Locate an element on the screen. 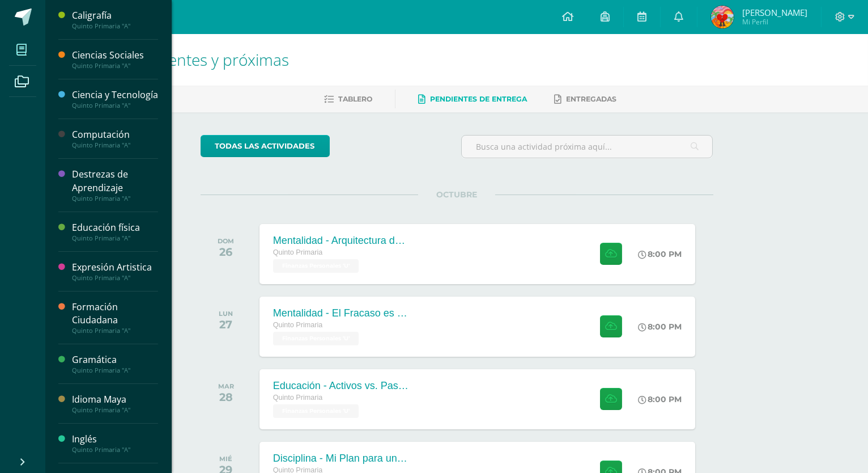 This screenshot has width=868, height=473. div: Mentalidad - El Fracaso es mi Maestro is located at coordinates (341, 313).